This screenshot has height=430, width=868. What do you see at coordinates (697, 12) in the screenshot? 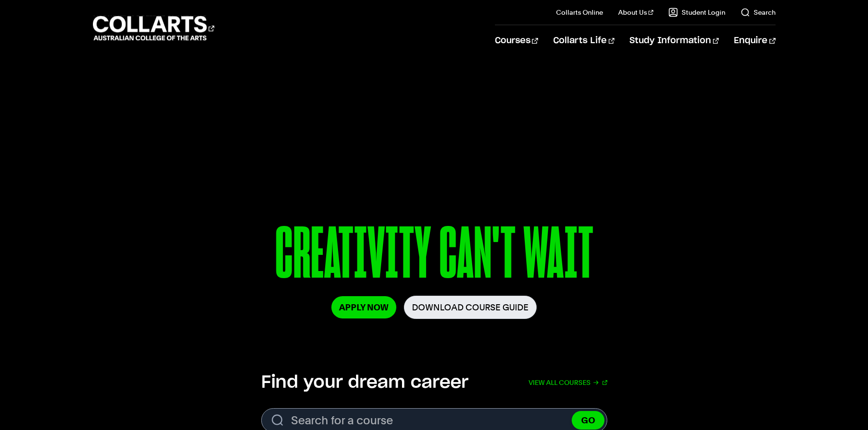
I see `a: Student Login` at bounding box center [697, 12].